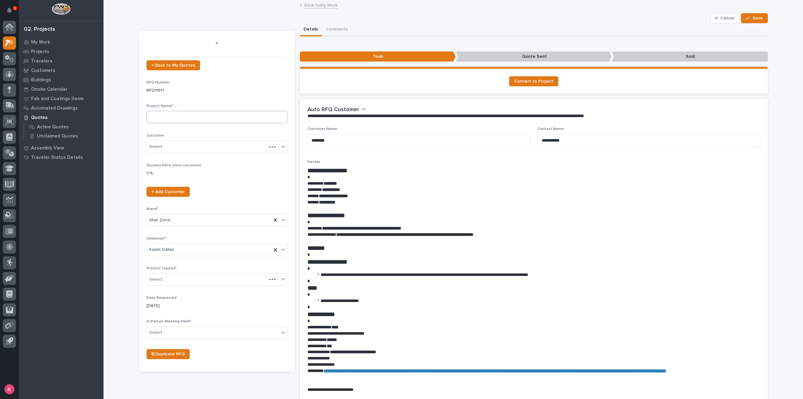  I want to click on p: Assembly View, so click(47, 148).